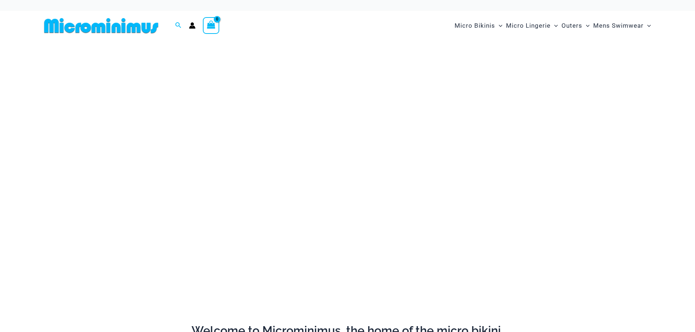 Image resolution: width=695 pixels, height=332 pixels. What do you see at coordinates (575, 26) in the screenshot?
I see `a: OutersMenu ToggleMenu Toggle` at bounding box center [575, 26].